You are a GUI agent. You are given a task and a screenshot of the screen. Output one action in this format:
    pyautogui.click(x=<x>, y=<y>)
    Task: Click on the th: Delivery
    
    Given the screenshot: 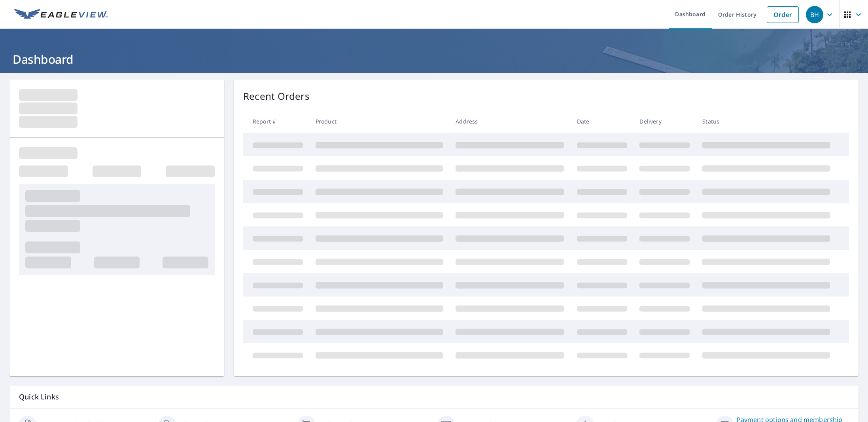 What is the action you would take?
    pyautogui.click(x=665, y=121)
    